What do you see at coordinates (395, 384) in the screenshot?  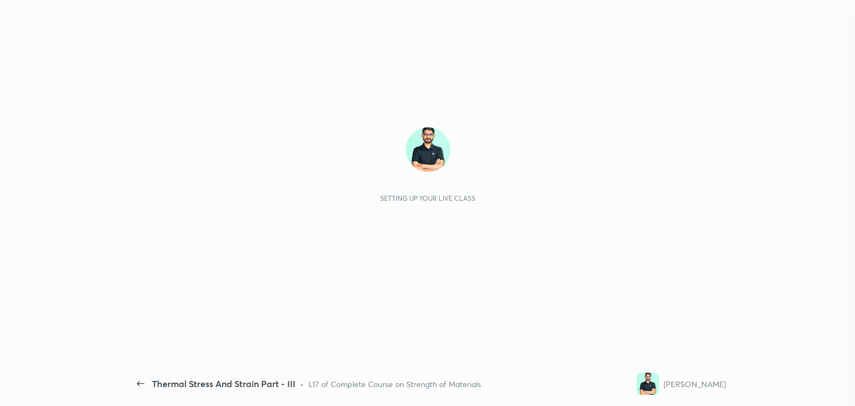 I see `div: L17 of Complete Course on Strength of Materials` at bounding box center [395, 384].